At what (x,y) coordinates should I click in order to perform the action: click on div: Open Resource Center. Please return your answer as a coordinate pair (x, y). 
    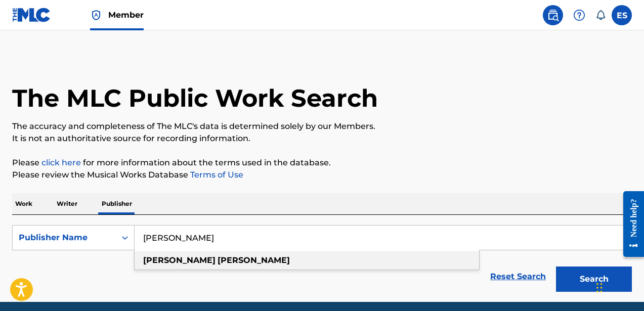
    Looking at the image, I should click on (17, 40).